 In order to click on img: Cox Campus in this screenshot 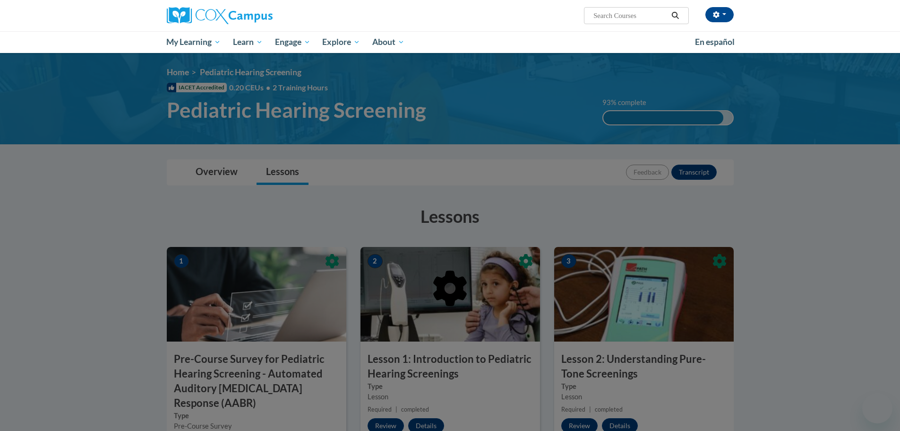, I will do `click(220, 16)`.